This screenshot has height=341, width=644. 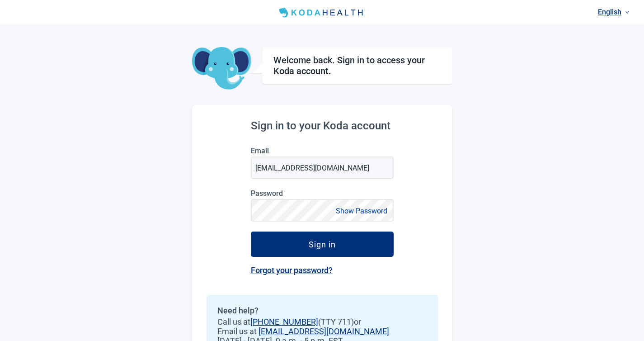 I want to click on img: Koda Health, so click(x=322, y=13).